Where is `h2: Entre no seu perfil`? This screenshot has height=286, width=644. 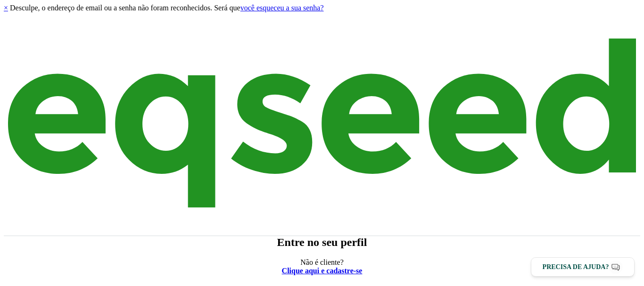 h2: Entre no seu perfil is located at coordinates (322, 242).